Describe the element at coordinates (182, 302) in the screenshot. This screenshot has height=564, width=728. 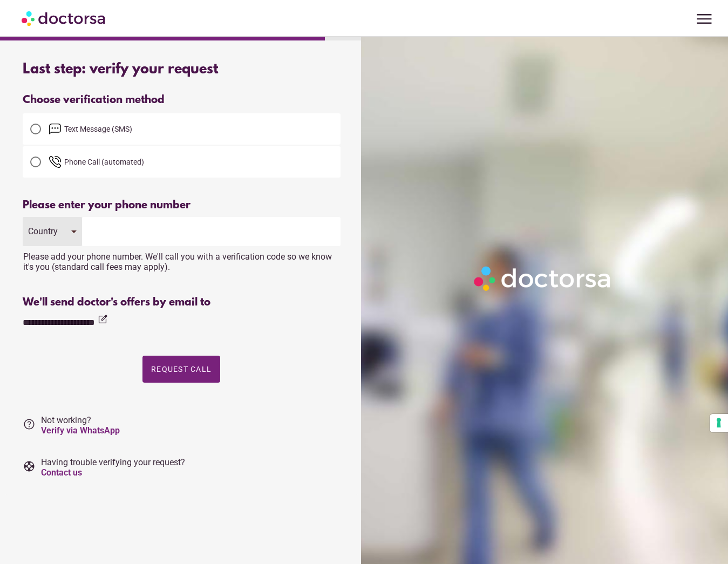
I see `div: We'll send doctor's offers by email to` at that location.